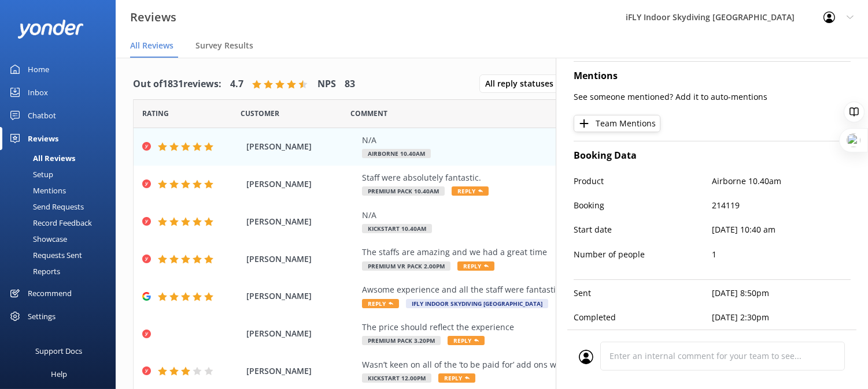 The image size is (868, 389). I want to click on p: See someone mentioned? Add it to auto-mentions, so click(712, 97).